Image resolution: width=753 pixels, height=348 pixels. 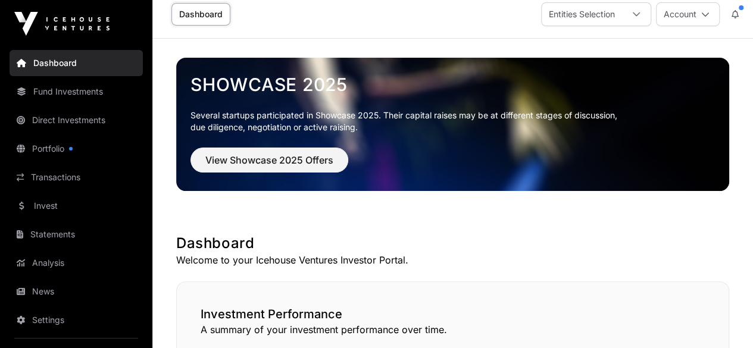 What do you see at coordinates (687, 14) in the screenshot?
I see `button: Account` at bounding box center [687, 14].